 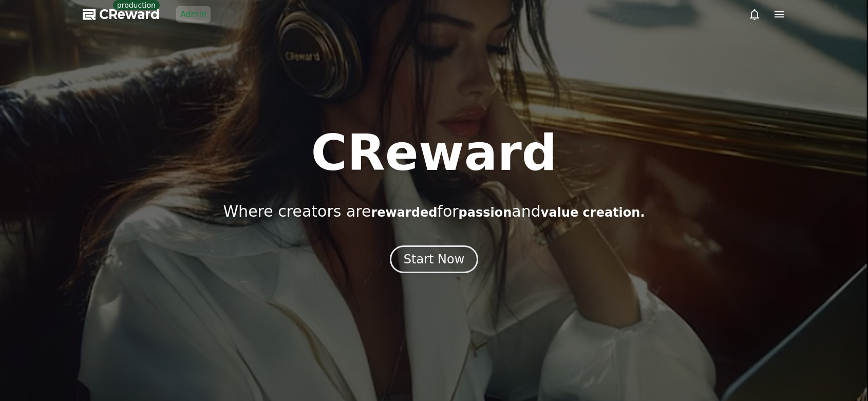 I want to click on a: CReward, so click(x=121, y=14).